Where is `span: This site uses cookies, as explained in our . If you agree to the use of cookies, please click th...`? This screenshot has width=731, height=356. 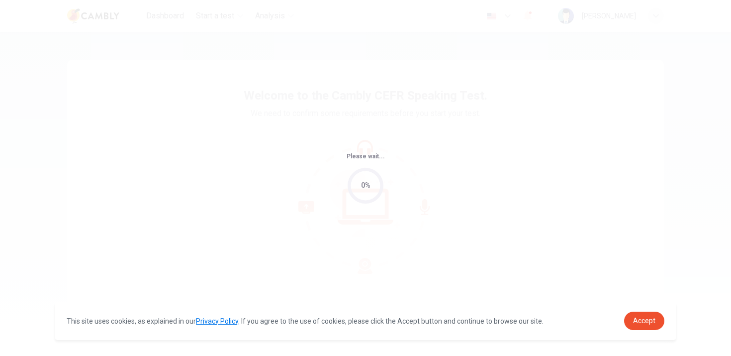
span: This site uses cookies, as explained in our . If you agree to the use of cookies, please click th... is located at coordinates (305, 321).